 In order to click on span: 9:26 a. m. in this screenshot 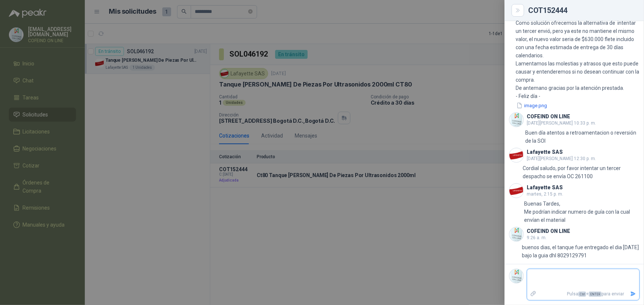, I will do `click(537, 237)`.